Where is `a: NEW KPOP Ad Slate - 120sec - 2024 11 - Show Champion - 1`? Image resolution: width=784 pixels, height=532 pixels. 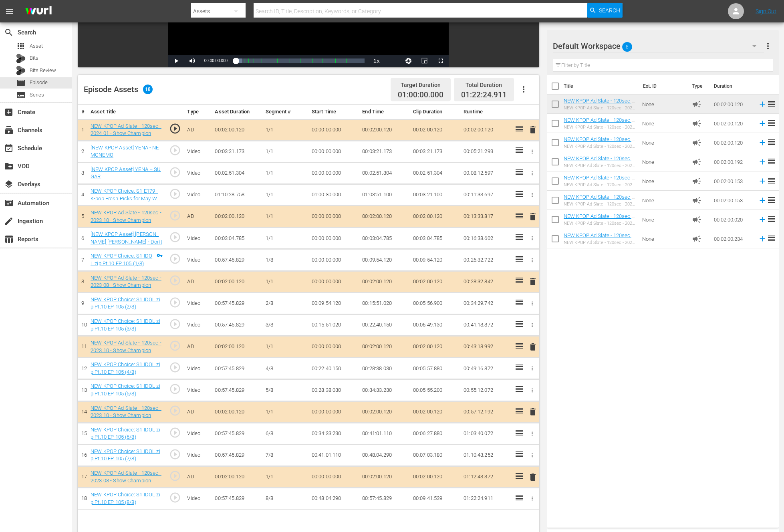 a: NEW KPOP Ad Slate - 120sec - 2024 11 - Show Champion - 1 is located at coordinates (599, 143).